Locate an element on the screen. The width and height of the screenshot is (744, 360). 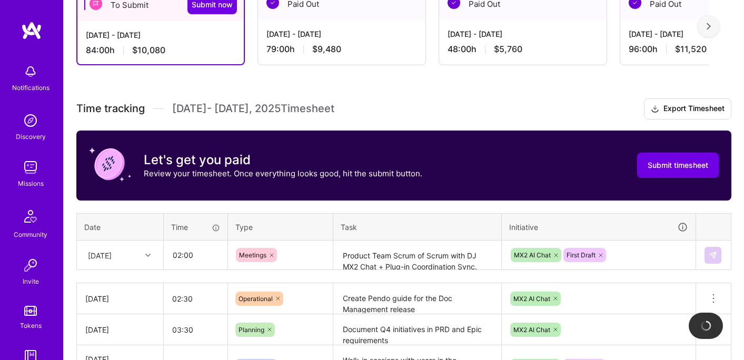
img: bell is located at coordinates (31, 72).